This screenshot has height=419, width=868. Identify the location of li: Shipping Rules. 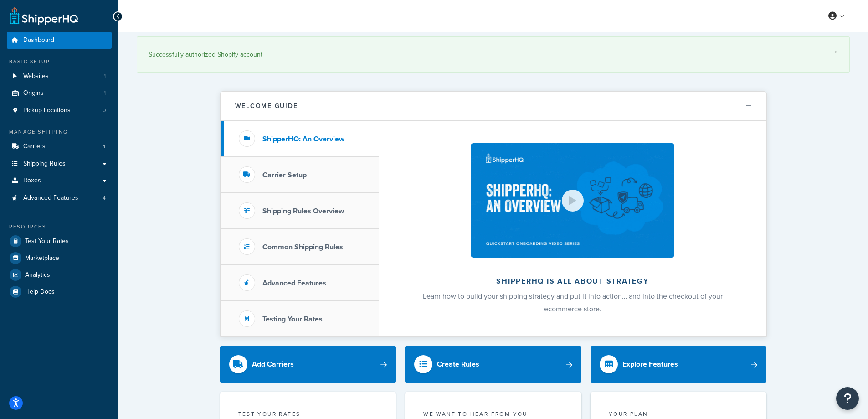
(60, 164).